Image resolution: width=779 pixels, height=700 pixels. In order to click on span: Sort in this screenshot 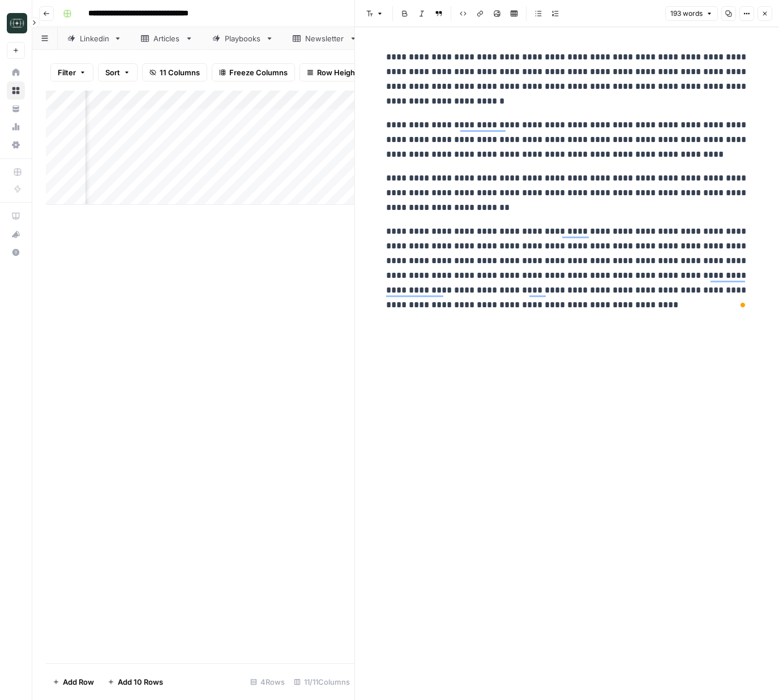, I will do `click(113, 73)`.